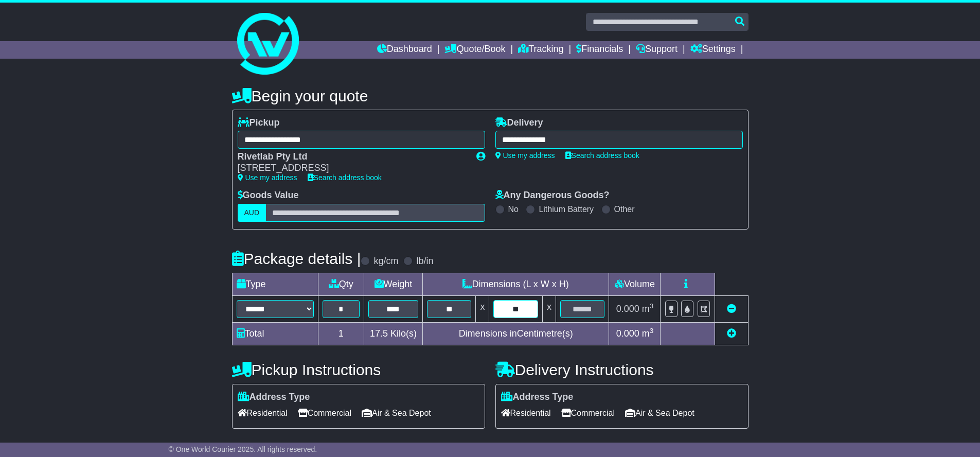 This screenshot has height=457, width=980. What do you see at coordinates (490, 96) in the screenshot?
I see `h4: Begin your quote` at bounding box center [490, 96].